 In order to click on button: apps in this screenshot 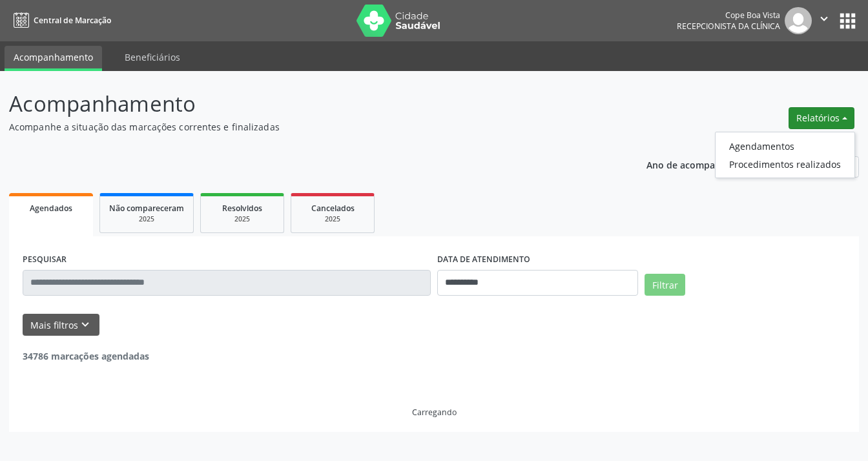, I will do `click(847, 21)`.